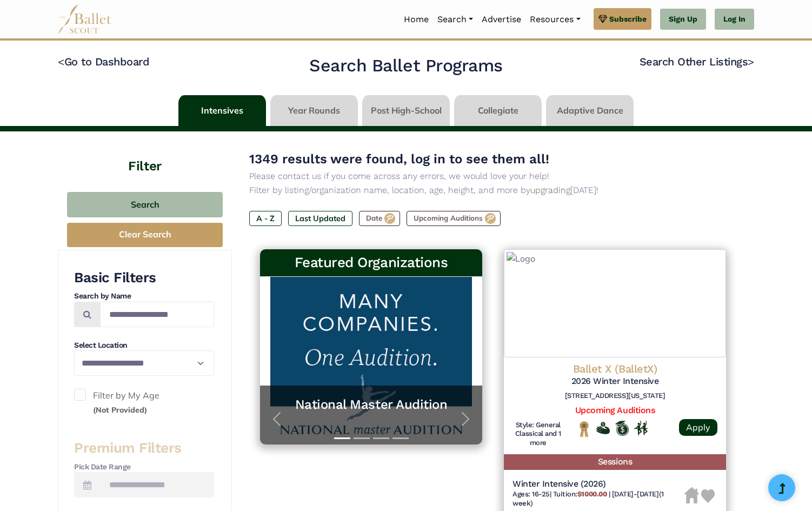 Image resolution: width=812 pixels, height=511 pixels. Describe the element at coordinates (399, 159) in the screenshot. I see `span: 1349 results were found, log in to see them all!` at that location.